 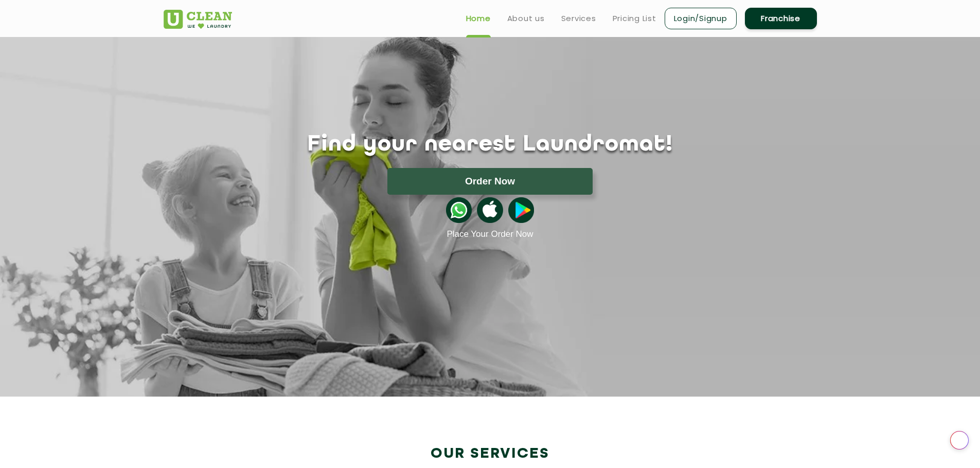 What do you see at coordinates (700, 18) in the screenshot?
I see `a: Login/Signup` at bounding box center [700, 18].